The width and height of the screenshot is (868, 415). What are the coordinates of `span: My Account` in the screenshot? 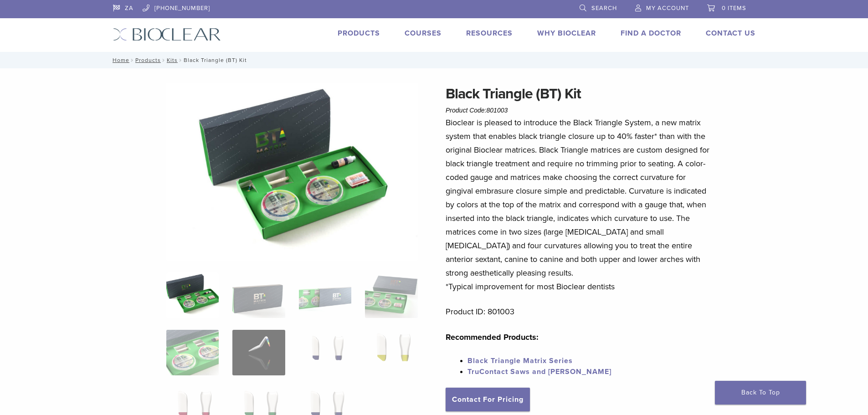 It's located at (668, 8).